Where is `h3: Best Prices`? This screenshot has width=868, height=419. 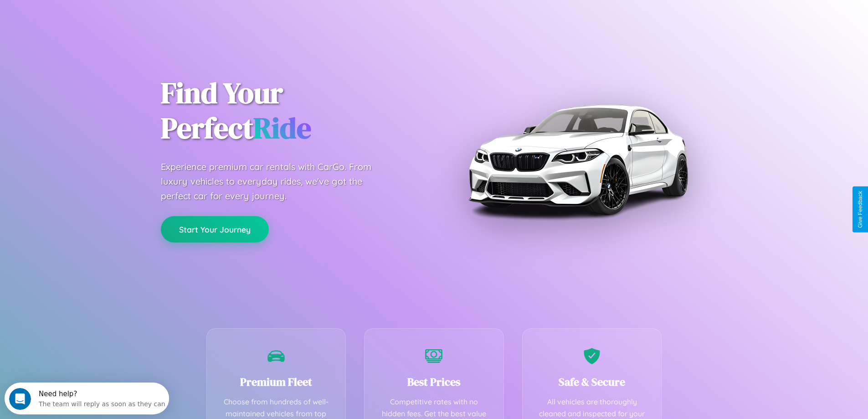
h3: Best Prices is located at coordinates (434, 381).